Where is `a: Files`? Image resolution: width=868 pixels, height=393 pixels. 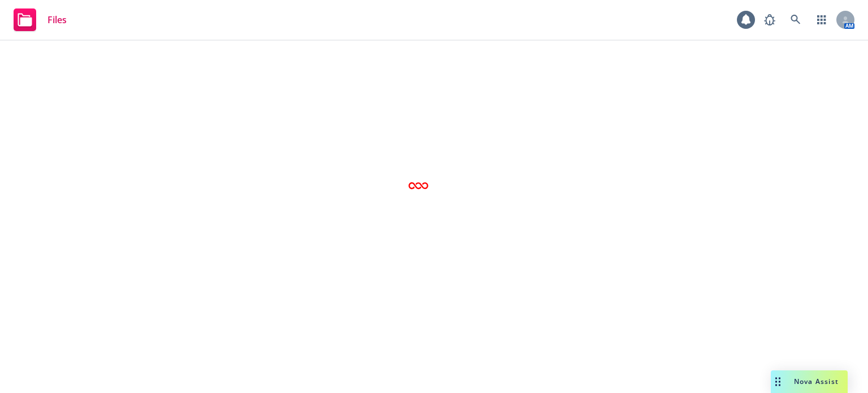
a: Files is located at coordinates (40, 19).